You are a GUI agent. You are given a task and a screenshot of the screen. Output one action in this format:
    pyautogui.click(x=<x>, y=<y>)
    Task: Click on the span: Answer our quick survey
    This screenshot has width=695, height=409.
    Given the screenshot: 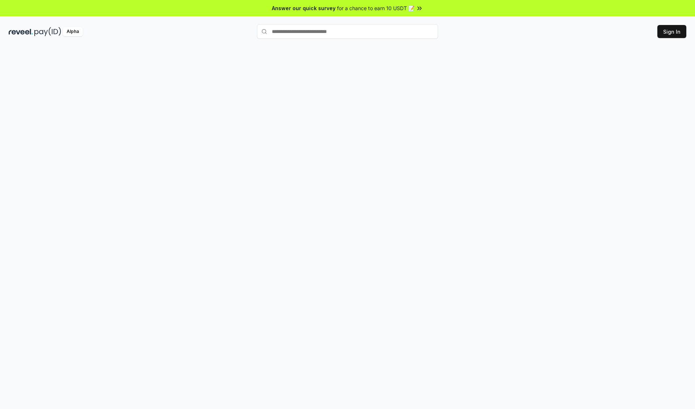 What is the action you would take?
    pyautogui.click(x=304, y=8)
    